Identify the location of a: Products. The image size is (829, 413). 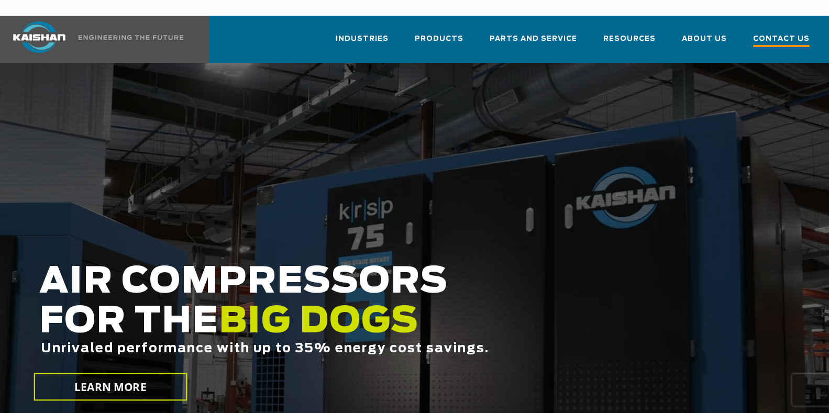
(439, 43).